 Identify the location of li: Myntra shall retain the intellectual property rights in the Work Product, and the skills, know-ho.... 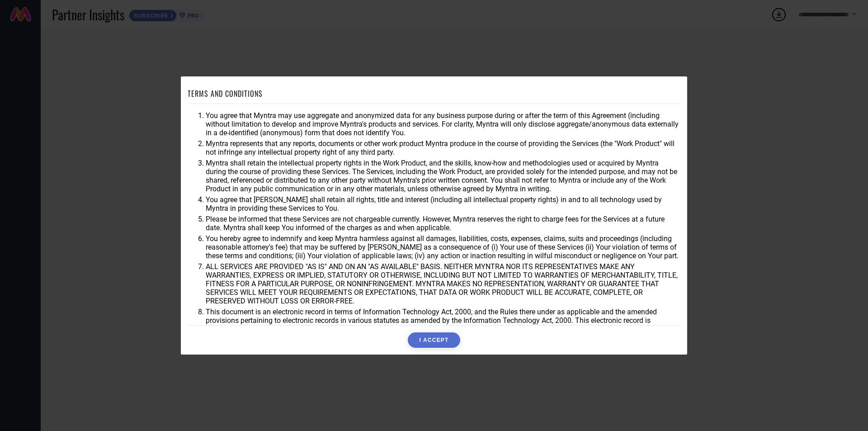
(443, 176).